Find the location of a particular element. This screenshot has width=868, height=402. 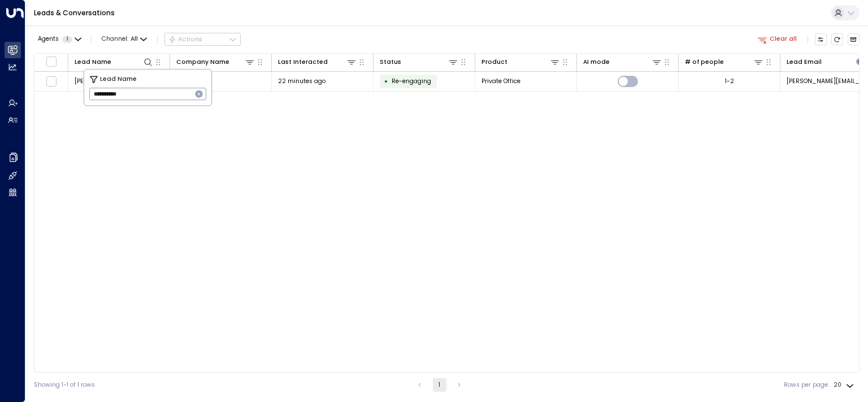

div: Showing 1-1 of 1 rows is located at coordinates (65, 385).